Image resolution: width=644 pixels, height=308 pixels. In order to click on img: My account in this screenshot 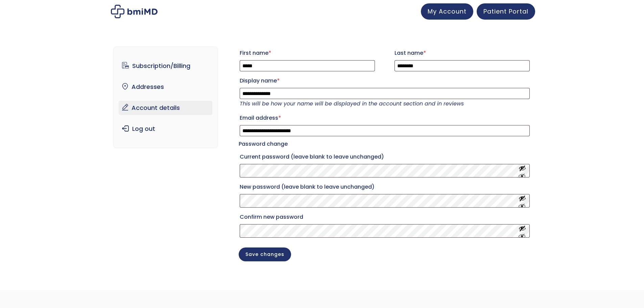, I will do `click(134, 12)`.